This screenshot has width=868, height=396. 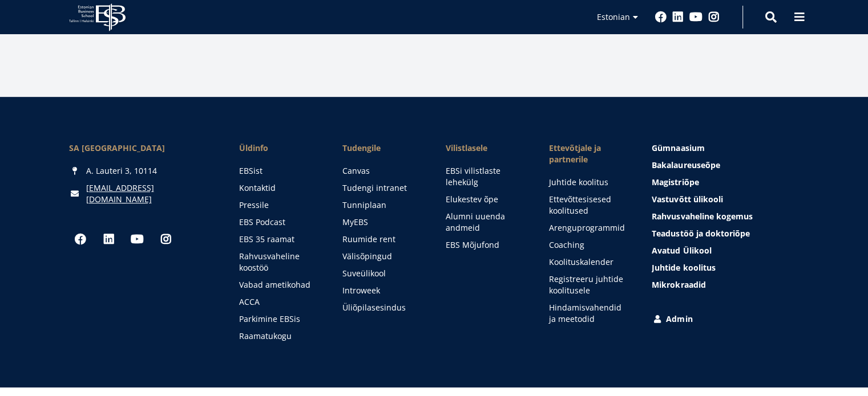 I want to click on a: Elukestev õpe, so click(x=485, y=199).